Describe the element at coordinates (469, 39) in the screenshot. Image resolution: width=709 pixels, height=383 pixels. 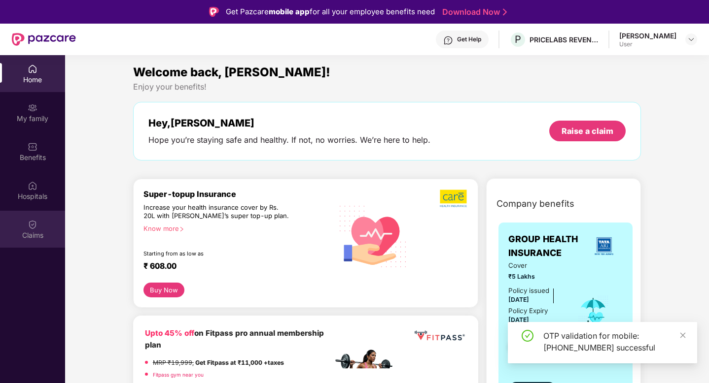
I see `div: Get Help` at that location.